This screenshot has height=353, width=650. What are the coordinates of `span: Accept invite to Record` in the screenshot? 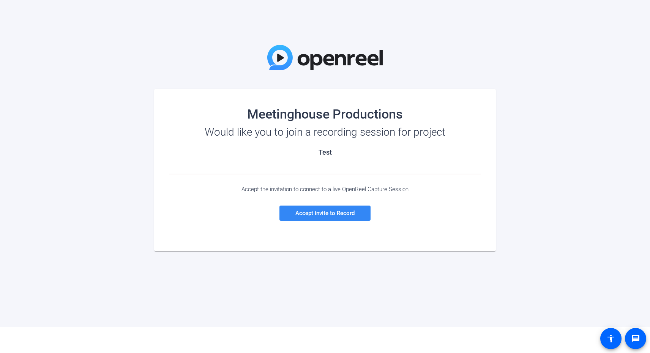 It's located at (325, 213).